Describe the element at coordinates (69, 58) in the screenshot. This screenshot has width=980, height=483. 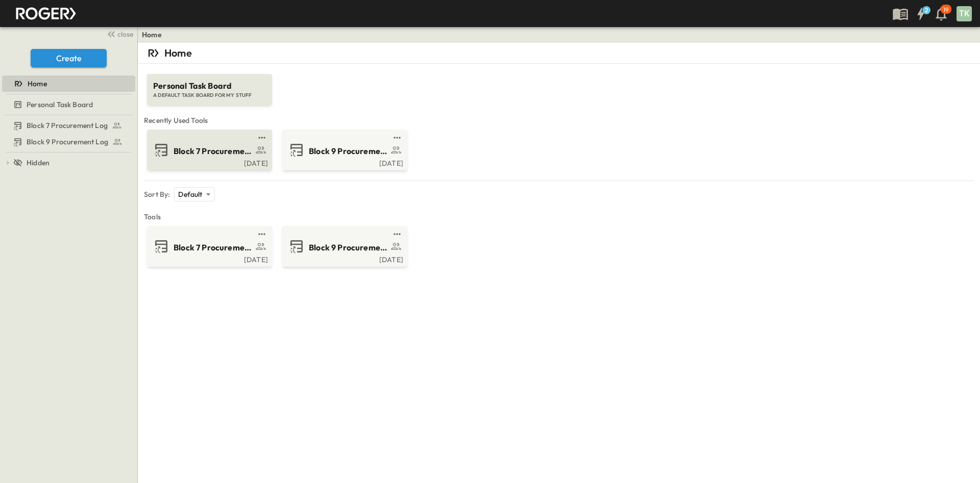
I see `button: Create` at that location.